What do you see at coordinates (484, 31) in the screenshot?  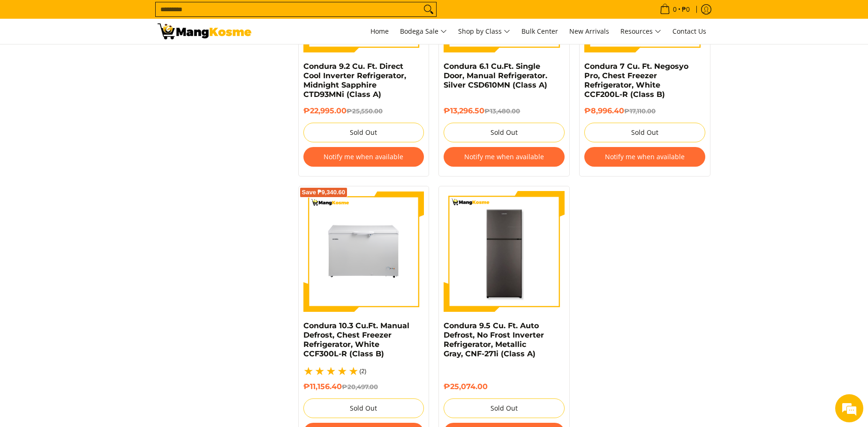 I see `span: Shop by Class` at bounding box center [484, 31].